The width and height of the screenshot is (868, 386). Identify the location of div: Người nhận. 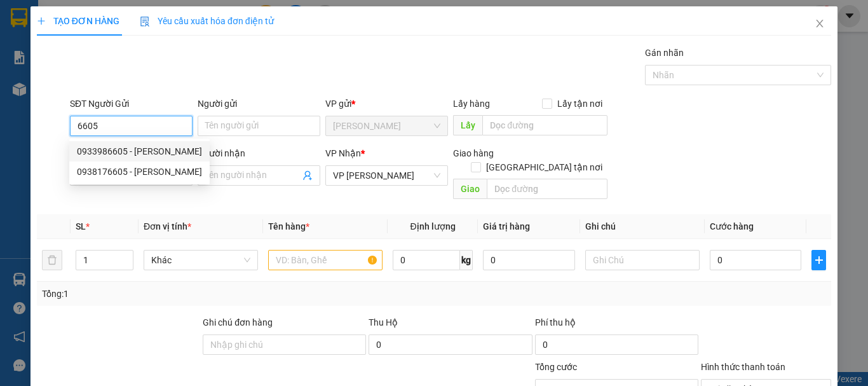
(258, 153).